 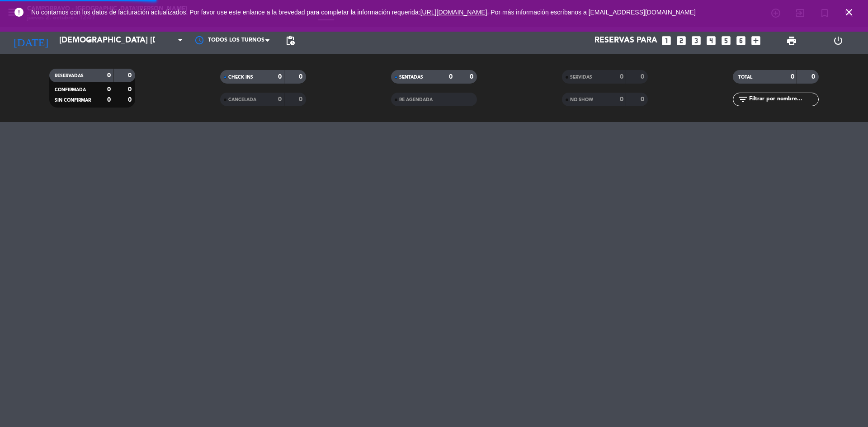 What do you see at coordinates (73, 100) in the screenshot?
I see `span: SIN CONFIRMAR` at bounding box center [73, 100].